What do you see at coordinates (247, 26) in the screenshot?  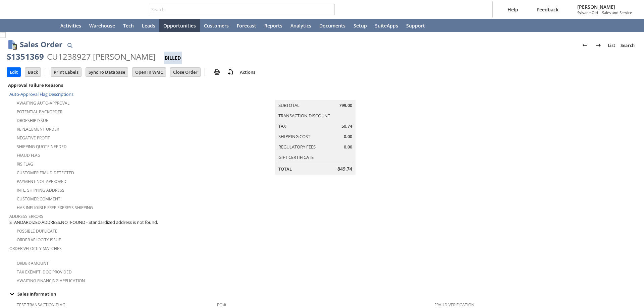 I see `span: Forecast` at bounding box center [247, 26].